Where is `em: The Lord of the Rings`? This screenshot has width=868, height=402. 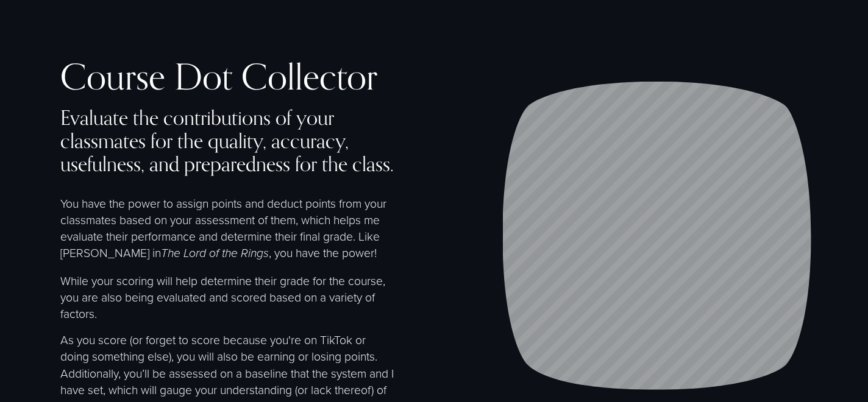 em: The Lord of the Rings is located at coordinates (215, 253).